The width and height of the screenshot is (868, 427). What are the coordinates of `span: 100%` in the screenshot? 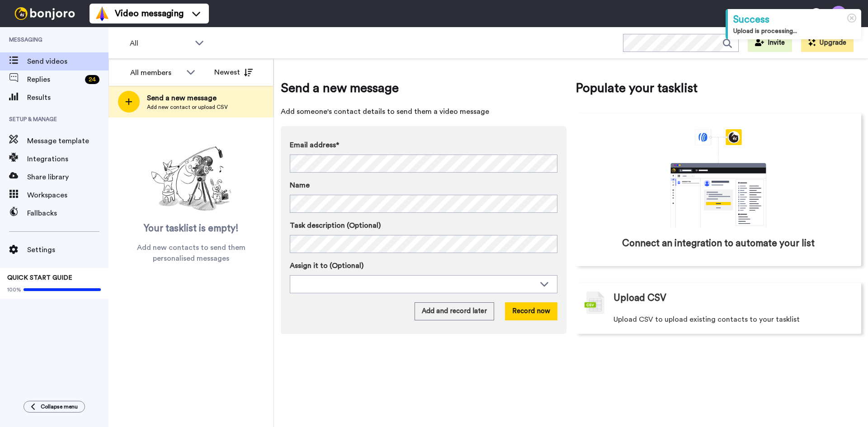 It's located at (14, 289).